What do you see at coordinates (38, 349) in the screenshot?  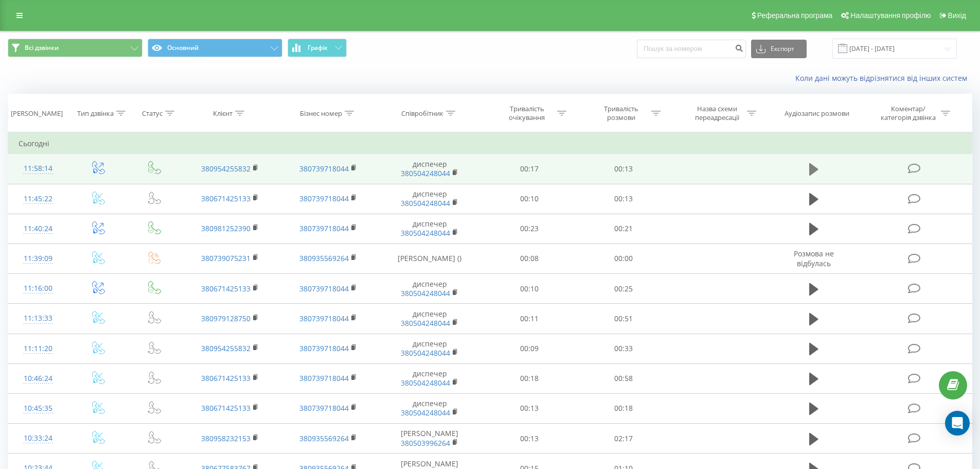 I see `div: 11:11:20` at bounding box center [38, 349].